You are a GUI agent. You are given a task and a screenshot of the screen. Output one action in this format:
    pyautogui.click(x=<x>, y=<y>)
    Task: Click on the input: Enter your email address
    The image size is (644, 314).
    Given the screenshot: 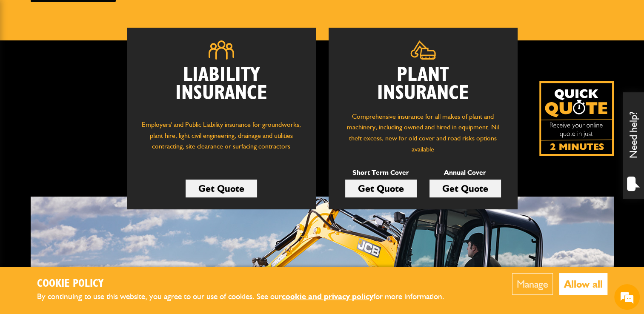 What is the action you would take?
    pyautogui.click(x=83, y=113)
    